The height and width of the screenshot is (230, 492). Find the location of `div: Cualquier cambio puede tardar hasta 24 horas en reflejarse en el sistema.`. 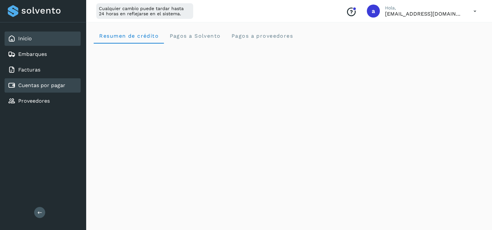

div: Cualquier cambio puede tardar hasta 24 horas en reflejarse en el sistema. is located at coordinates (145, 11).